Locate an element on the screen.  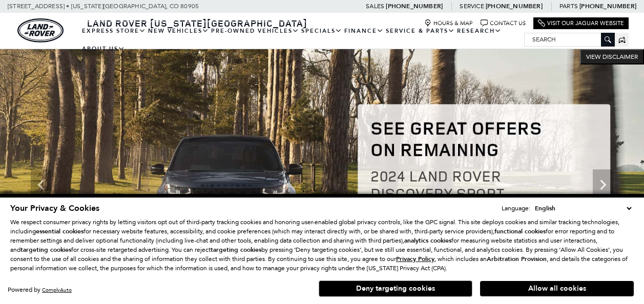
a: Specials is located at coordinates (322, 31).